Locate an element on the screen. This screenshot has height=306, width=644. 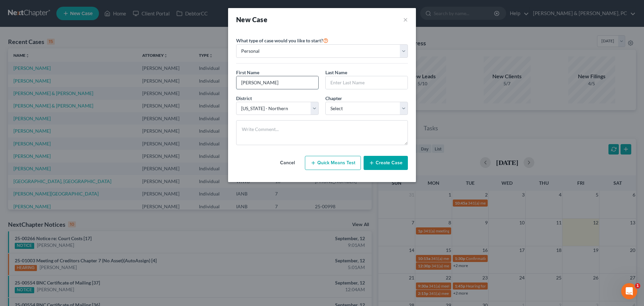
span: Chapter is located at coordinates (334, 98).